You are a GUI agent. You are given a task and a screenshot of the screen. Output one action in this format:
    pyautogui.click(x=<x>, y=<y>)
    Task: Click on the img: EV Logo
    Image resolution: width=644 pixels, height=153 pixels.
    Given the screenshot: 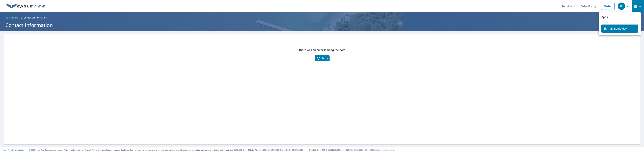 What is the action you would take?
    pyautogui.click(x=26, y=6)
    